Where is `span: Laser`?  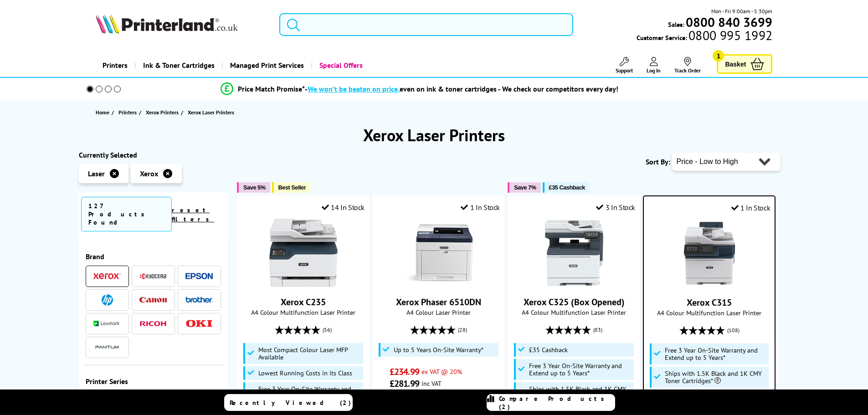
span: Laser is located at coordinates (96, 174).